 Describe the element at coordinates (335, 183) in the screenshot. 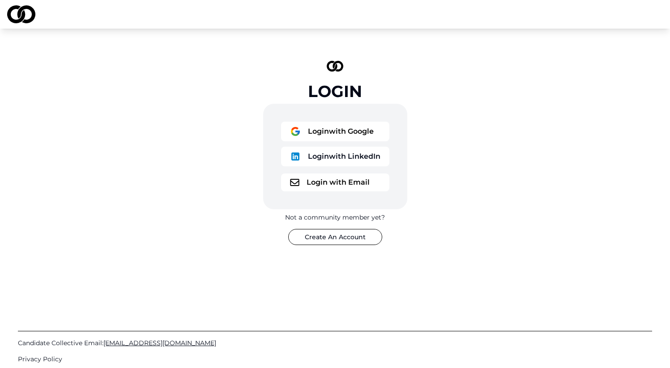

I see `button: logoLogin with Email` at that location.